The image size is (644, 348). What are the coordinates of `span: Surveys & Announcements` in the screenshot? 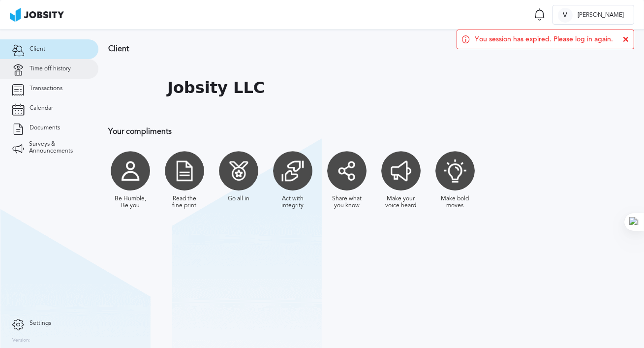 It's located at (57, 147).